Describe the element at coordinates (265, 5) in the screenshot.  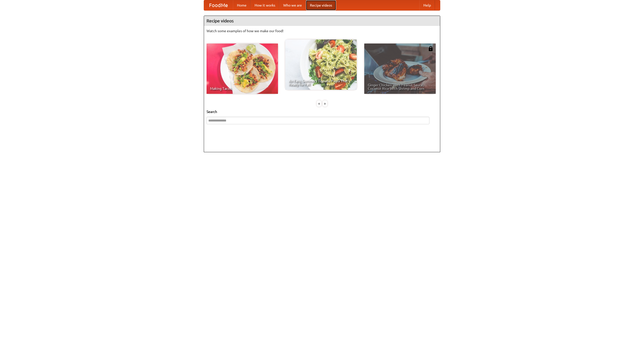
I see `a: How it works` at that location.